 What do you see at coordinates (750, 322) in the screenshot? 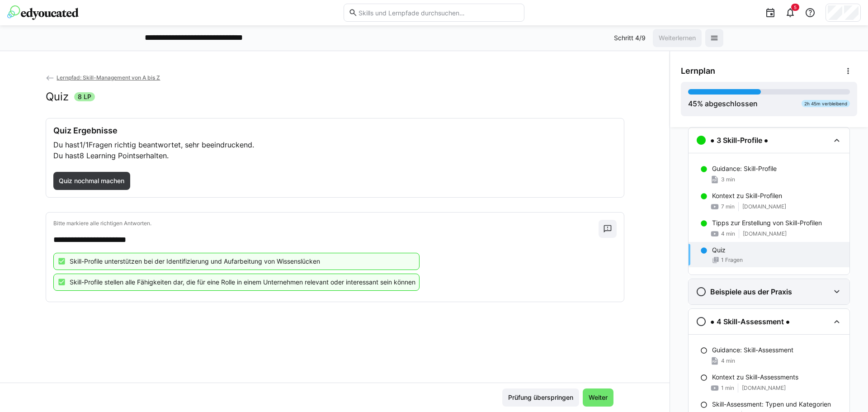
I see `h3: ● 4 Skill-Assessment ●` at bounding box center [750, 322].